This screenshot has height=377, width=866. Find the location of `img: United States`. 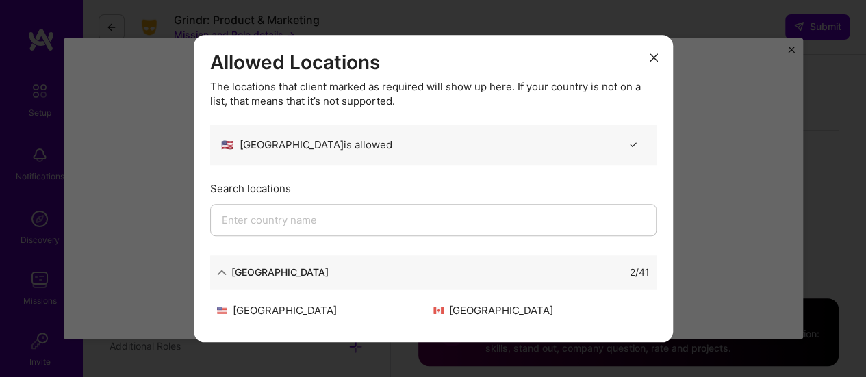

img: United States is located at coordinates (222, 310).